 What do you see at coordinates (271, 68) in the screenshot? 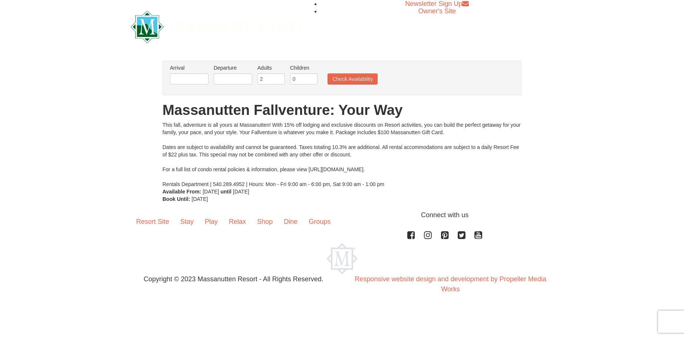
I see `label: Adults` at bounding box center [271, 68].